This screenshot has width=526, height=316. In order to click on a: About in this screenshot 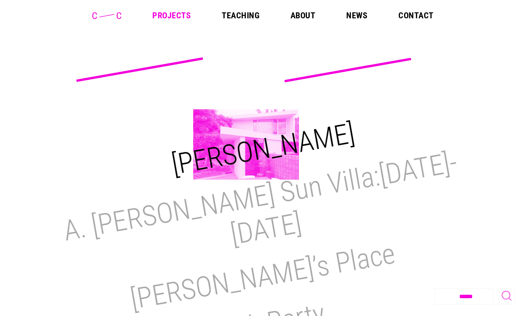, I will do `click(303, 16)`.